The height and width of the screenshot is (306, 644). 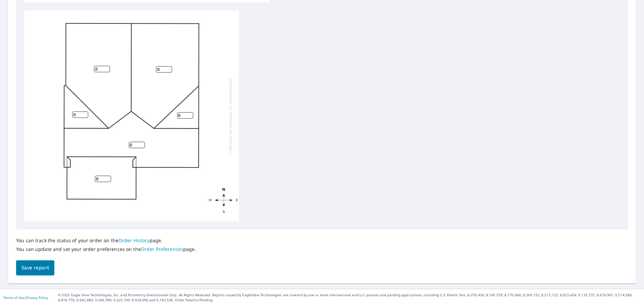 What do you see at coordinates (37, 297) in the screenshot?
I see `a: Privacy Policy` at bounding box center [37, 297].